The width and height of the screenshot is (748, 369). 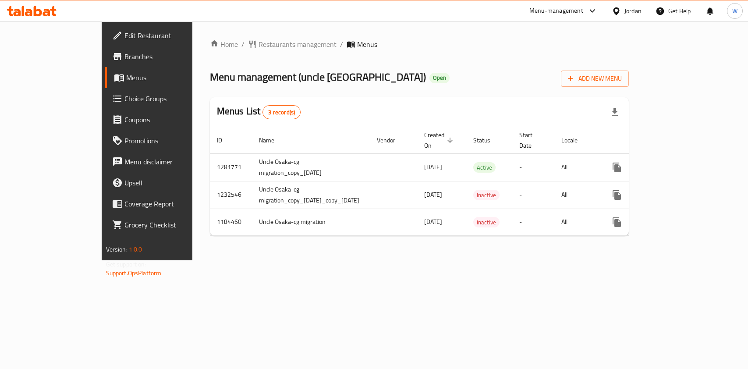 What do you see at coordinates (439, 78) in the screenshot?
I see `div: Open` at bounding box center [439, 78].